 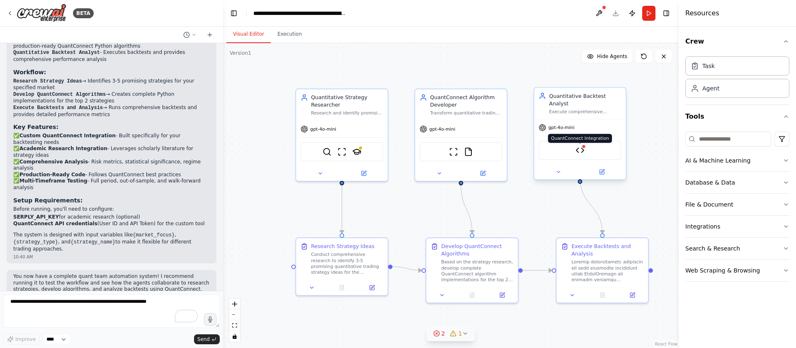 What do you see at coordinates (737, 161) in the screenshot?
I see `button: AI & Machine Learning` at bounding box center [737, 161].